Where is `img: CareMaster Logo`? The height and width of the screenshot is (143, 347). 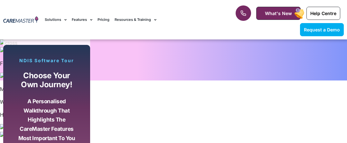
img: CareMaster Logo is located at coordinates (21, 20).